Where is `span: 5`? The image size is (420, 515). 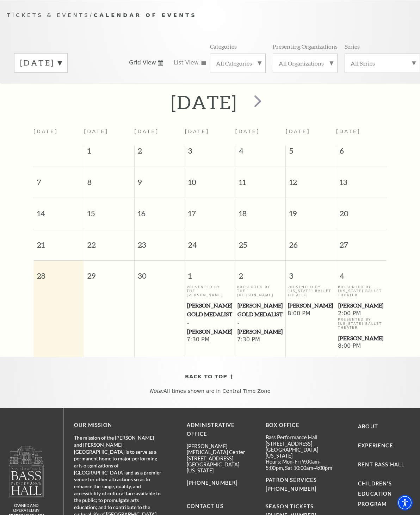
span: 5 is located at coordinates (311, 153).